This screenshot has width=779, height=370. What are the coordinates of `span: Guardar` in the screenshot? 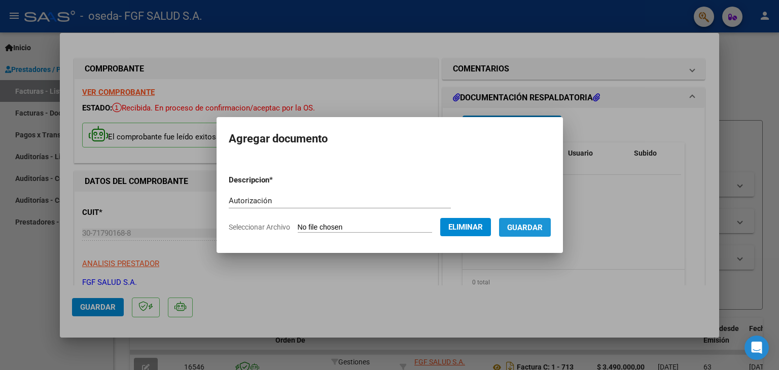 It's located at (525, 228).